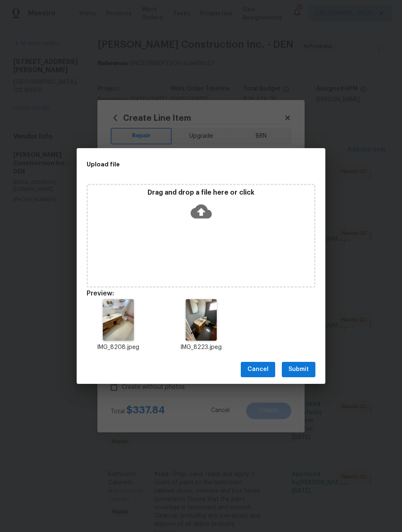 Image resolution: width=402 pixels, height=532 pixels. Describe the element at coordinates (182, 165) in the screenshot. I see `h2: Upload file` at that location.